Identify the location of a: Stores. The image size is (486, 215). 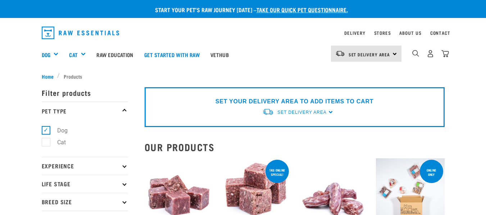
(382, 33).